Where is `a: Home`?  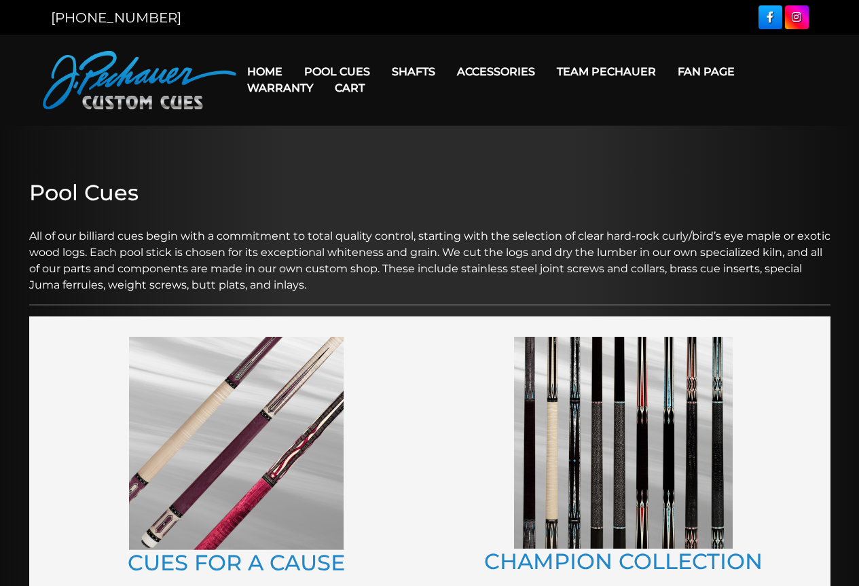 a: Home is located at coordinates (265, 71).